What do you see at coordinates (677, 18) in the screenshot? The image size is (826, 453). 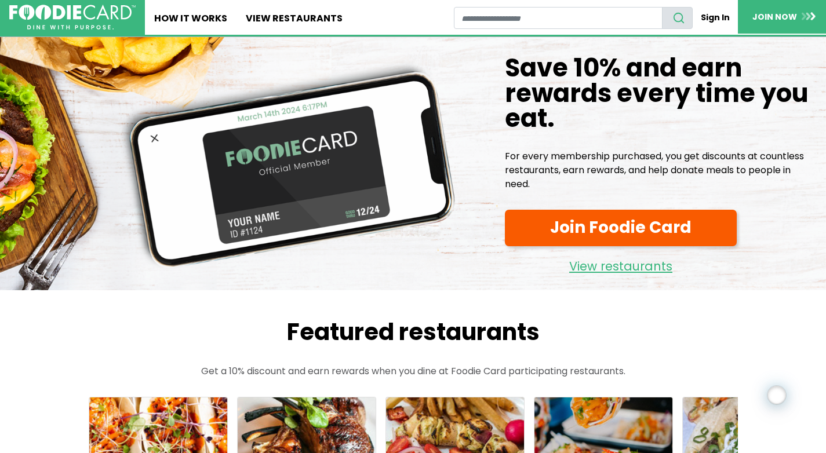 I see `button: search` at bounding box center [677, 18].